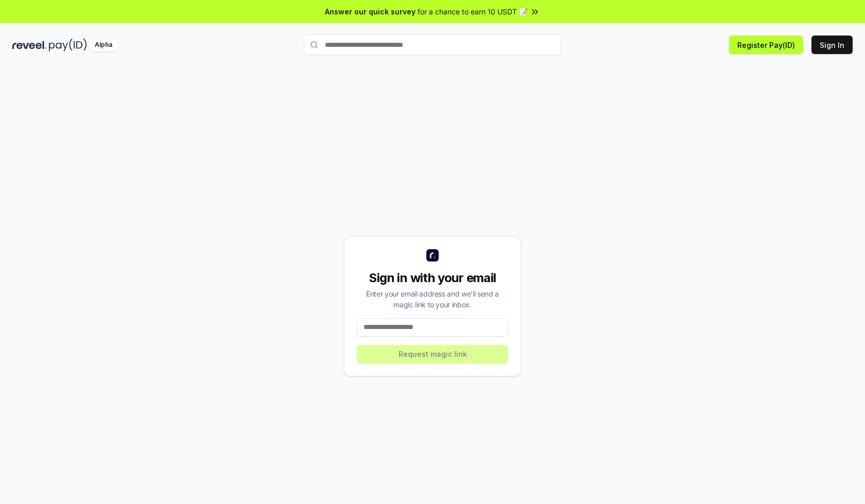  Describe the element at coordinates (433, 278) in the screenshot. I see `div: Sign in with your email` at that location.